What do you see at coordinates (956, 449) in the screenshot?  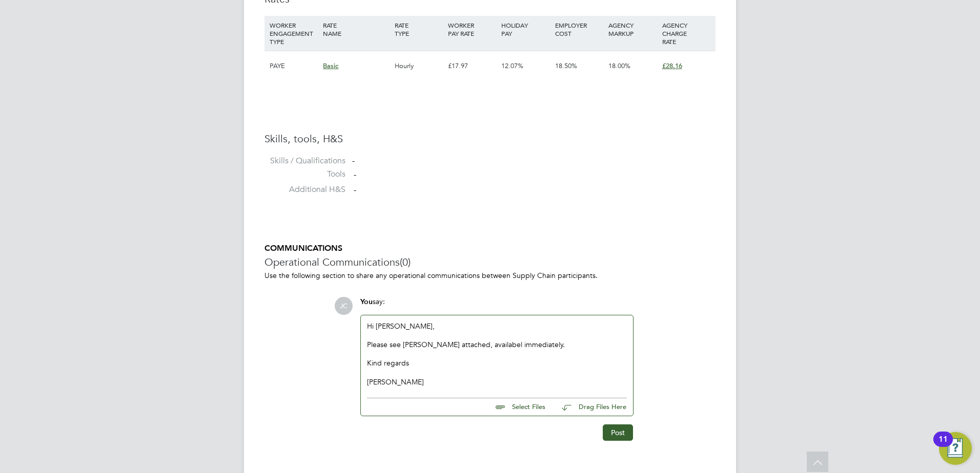 I see `button: Open Resource Center, 11 new notifications` at bounding box center [956, 449].